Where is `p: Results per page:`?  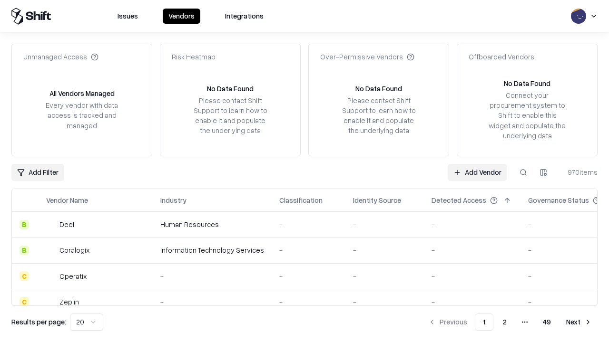 p: Results per page: is located at coordinates (39, 322).